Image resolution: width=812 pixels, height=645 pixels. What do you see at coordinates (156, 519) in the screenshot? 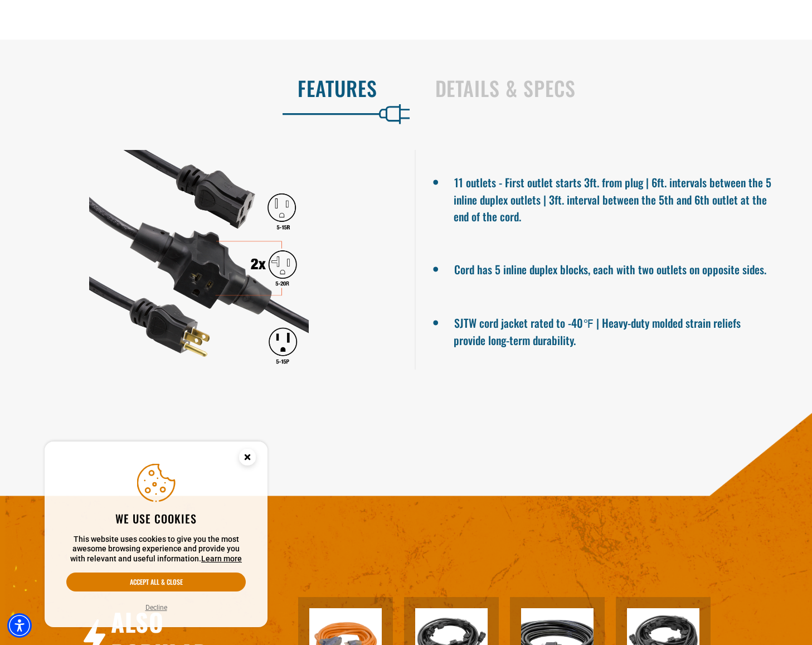
I see `h2: We use cookies` at bounding box center [156, 519].